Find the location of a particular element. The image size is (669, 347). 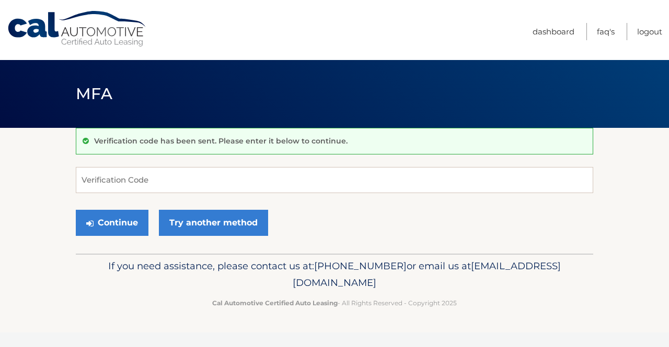

input: Verification Code is located at coordinates (334, 180).